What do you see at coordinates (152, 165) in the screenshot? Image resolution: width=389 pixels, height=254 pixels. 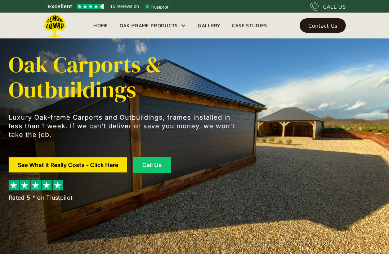 I see `div: Call Us` at bounding box center [152, 165].